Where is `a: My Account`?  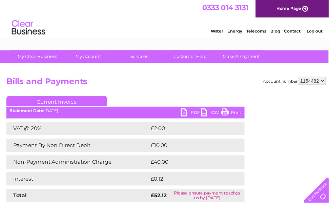 a: My Account is located at coordinates (89, 57).